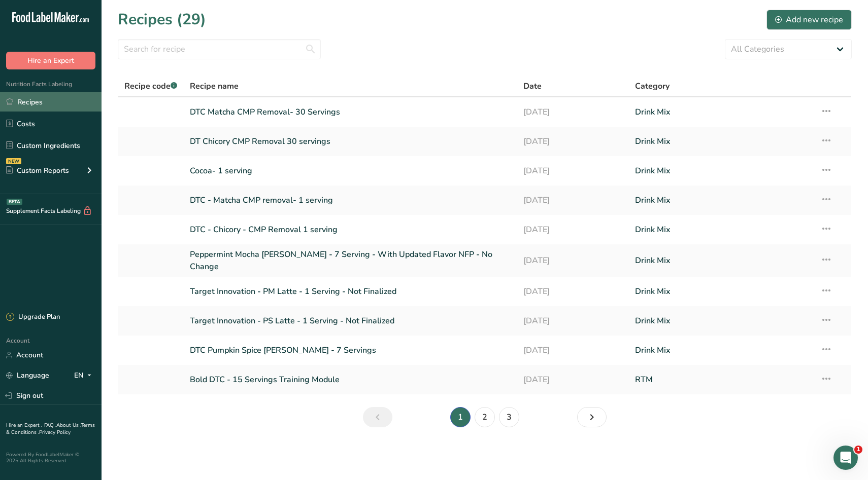 The height and width of the screenshot is (480, 868). I want to click on a: Terms & Conditions ., so click(50, 429).